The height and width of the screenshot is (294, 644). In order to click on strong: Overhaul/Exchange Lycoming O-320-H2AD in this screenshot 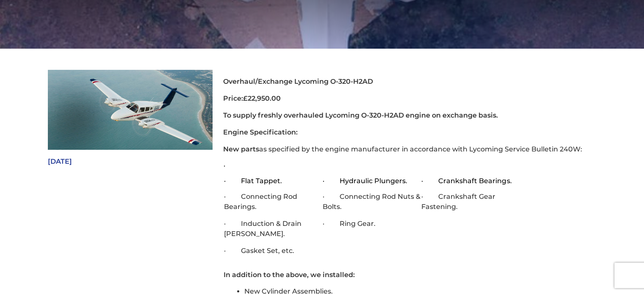, I will do `click(298, 81)`.